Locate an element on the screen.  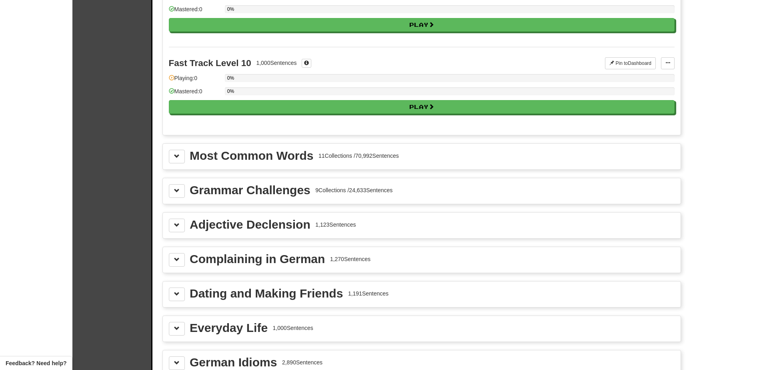
div: Playing: 0 is located at coordinates (195, 80).